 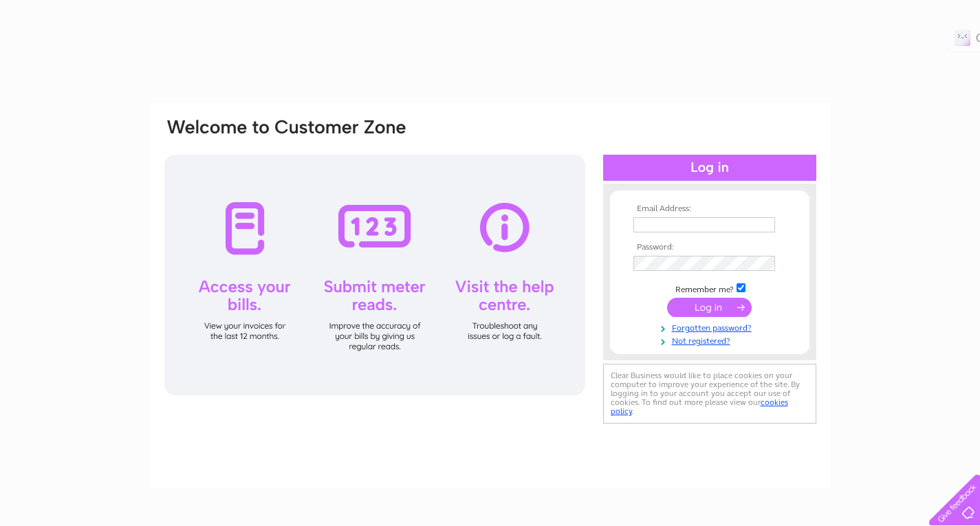 What do you see at coordinates (709, 209) in the screenshot?
I see `th: Email Address:` at bounding box center [709, 209].